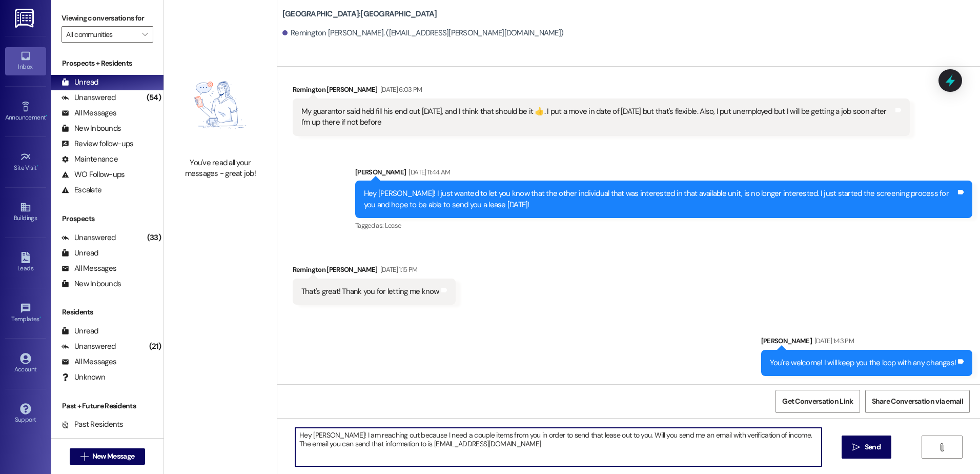 The height and width of the screenshot is (474, 980). I want to click on span: Share Conversation via email, so click(917, 401).